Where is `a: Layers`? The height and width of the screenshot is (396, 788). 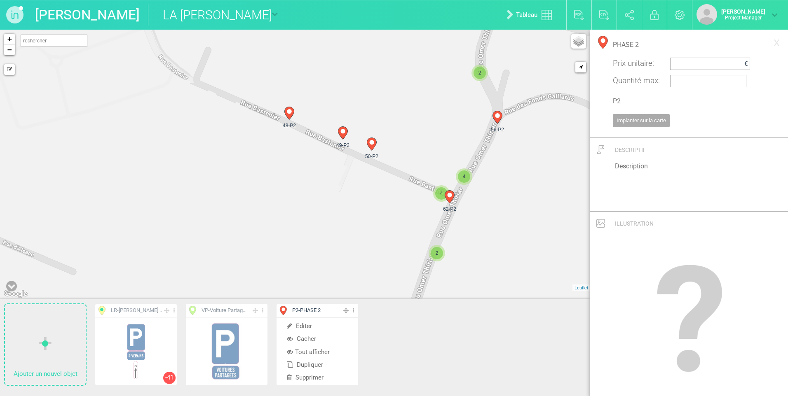
a: Layers is located at coordinates (578, 41).